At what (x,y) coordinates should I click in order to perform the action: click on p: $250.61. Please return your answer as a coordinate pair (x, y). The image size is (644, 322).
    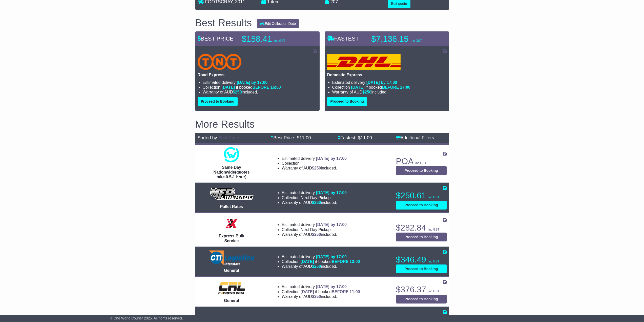
    Looking at the image, I should click on (421, 196).